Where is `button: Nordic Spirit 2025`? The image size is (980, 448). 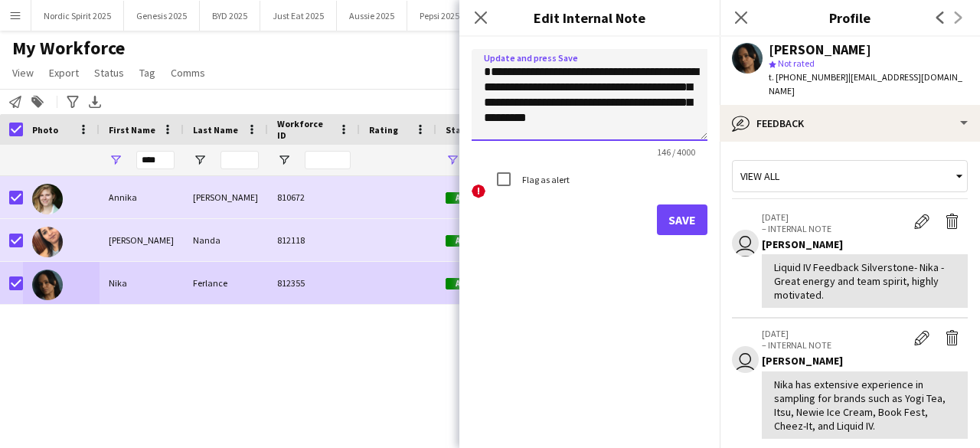
button: Nordic Spirit 2025 is located at coordinates (78, 15).